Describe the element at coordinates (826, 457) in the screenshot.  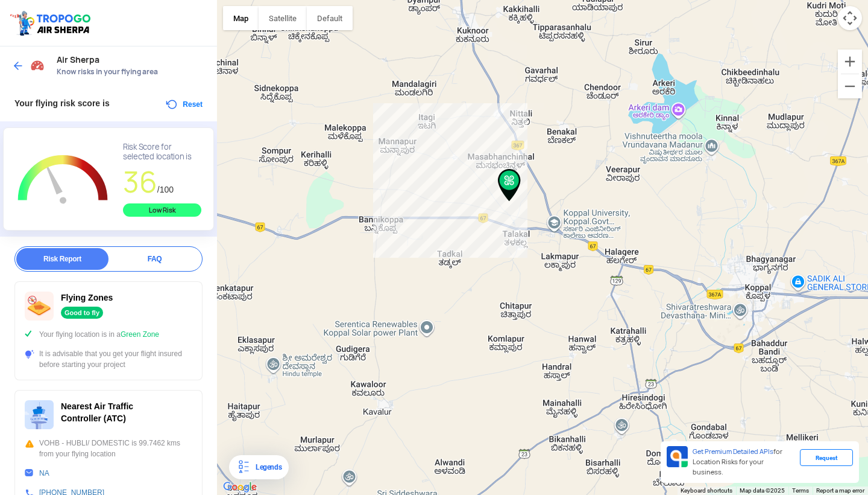
I see `div: Request` at that location.